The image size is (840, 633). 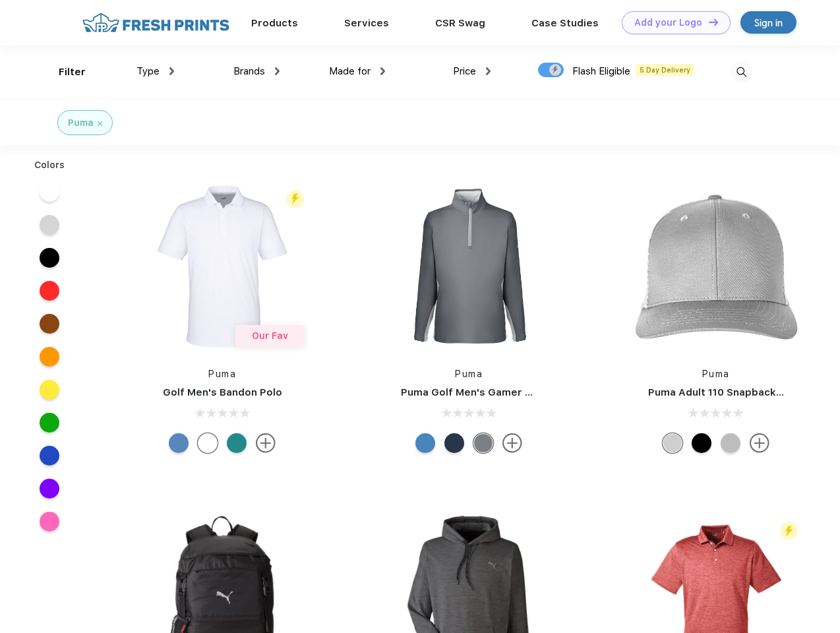 I want to click on div: Quiet Shade, so click(x=484, y=443).